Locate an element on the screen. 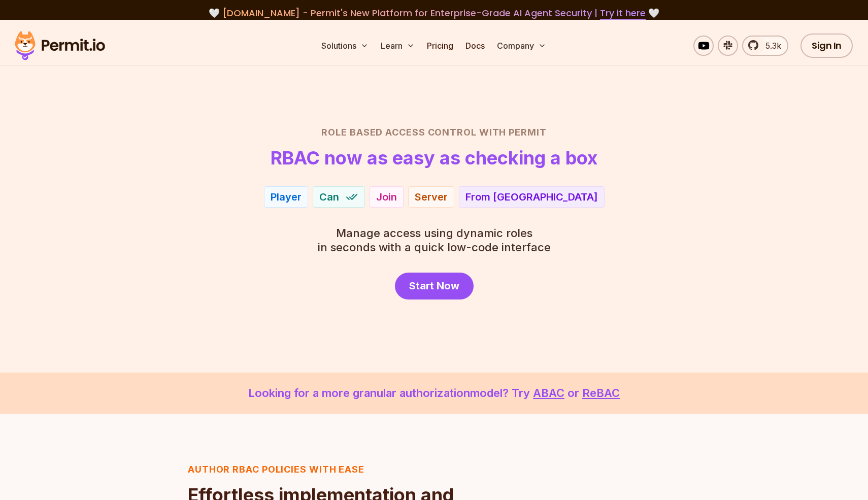  span: Start Now is located at coordinates (434, 286).